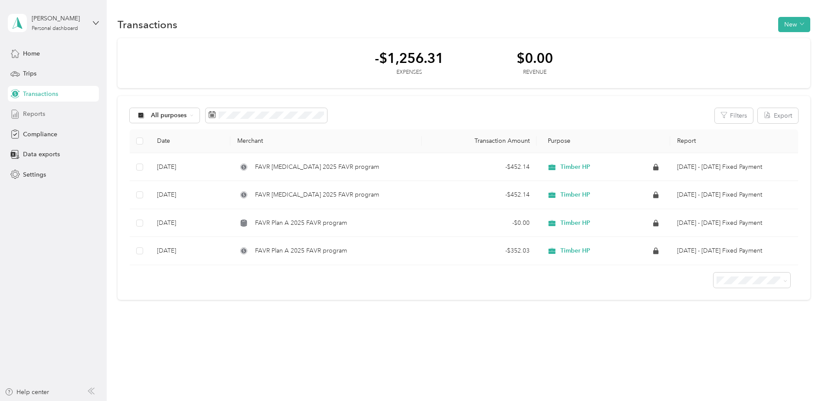  I want to click on td: Oct 1 - 31, 2025 Fixed Payment, so click(734, 195).